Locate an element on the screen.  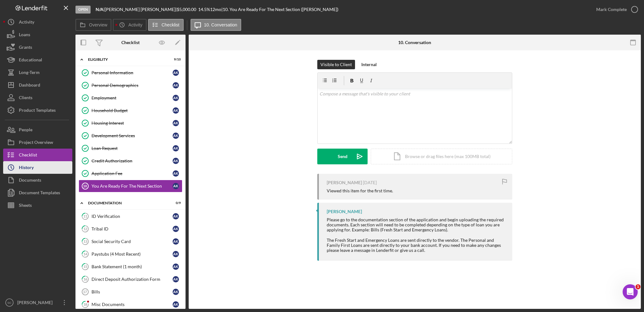
div: Activity is located at coordinates (27, 23).